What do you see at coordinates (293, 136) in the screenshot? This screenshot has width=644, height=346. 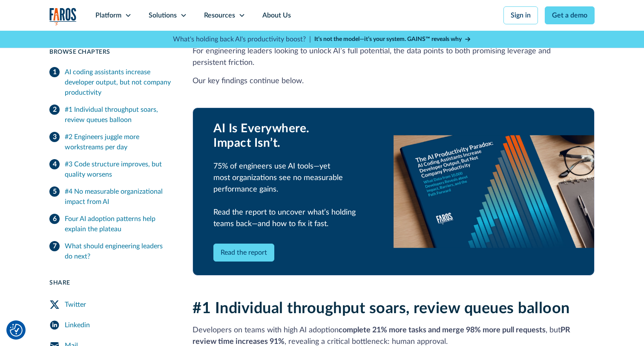 I see `div: AI Is Everywhere. Impact Isn’t.` at bounding box center [293, 136].